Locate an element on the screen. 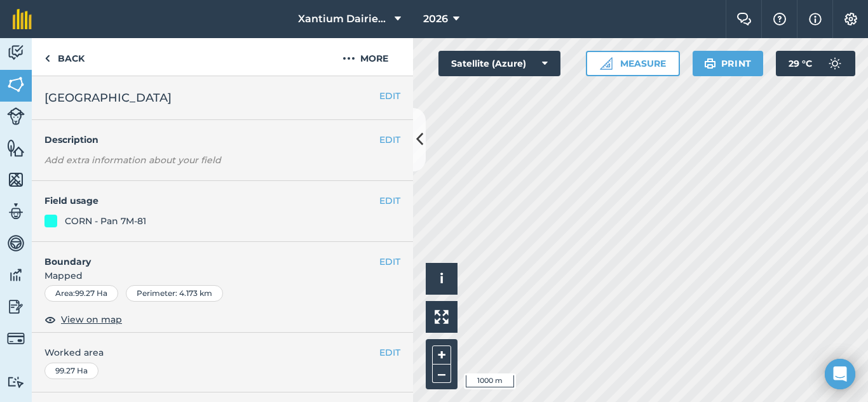  img: svg+xml;base64,PHN2ZyB4bWxucz0iaHR0cDovL3d3dy53My5vcmcvMjAwMC9zdmciIHdpZHRoPSIyMCIgaGVpZ2h0PSIyNC... is located at coordinates (349, 58).